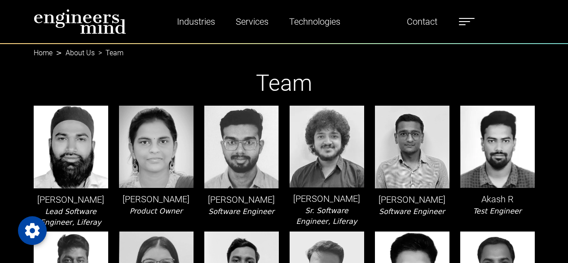 The width and height of the screenshot is (568, 263). Describe the element at coordinates (109, 53) in the screenshot. I see `li: Team` at that location.